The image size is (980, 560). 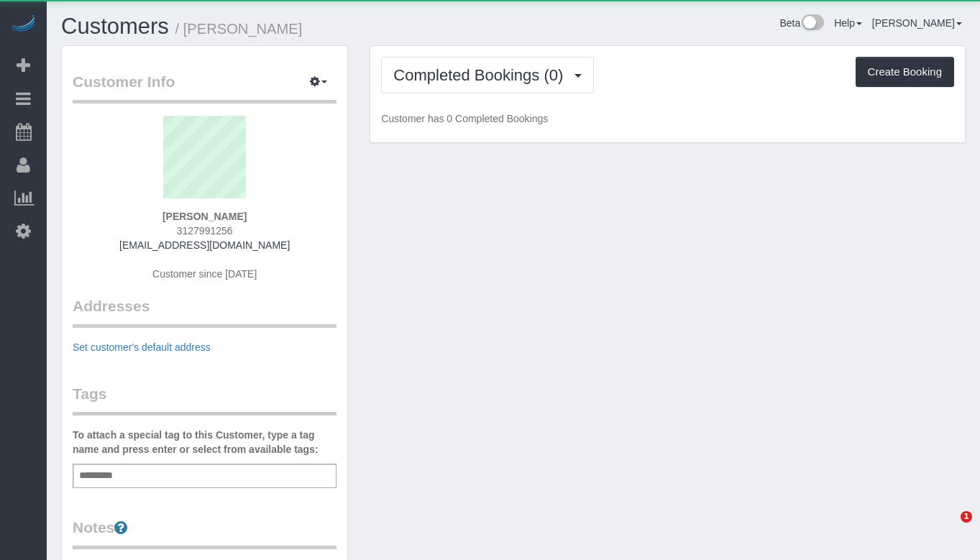 What do you see at coordinates (23, 24) in the screenshot?
I see `img: Automaid Logo` at bounding box center [23, 24].